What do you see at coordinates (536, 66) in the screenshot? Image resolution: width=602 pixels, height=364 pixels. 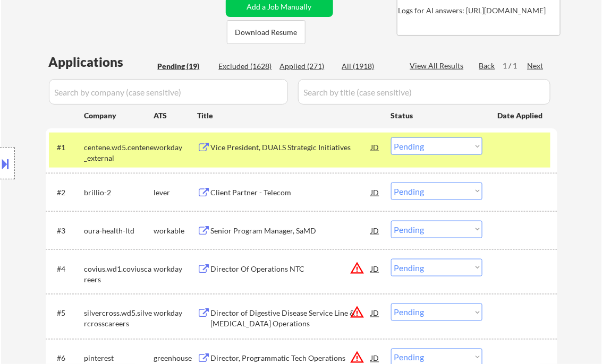 I see `div: Next` at bounding box center [536, 66].